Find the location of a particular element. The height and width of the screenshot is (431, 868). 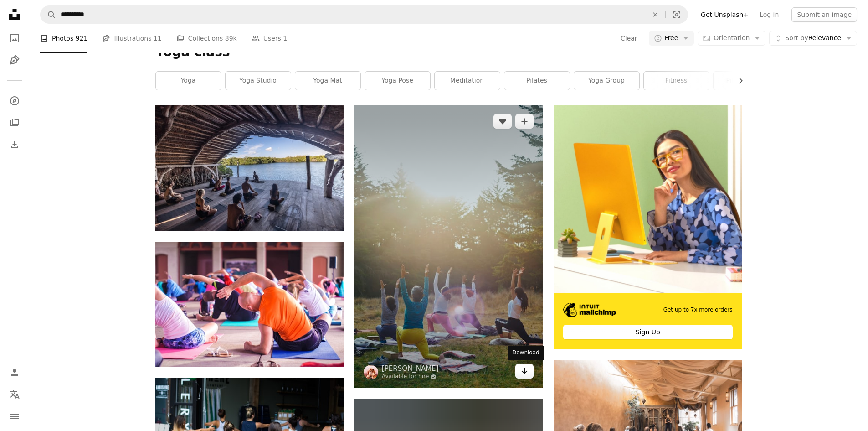

a: yoga group is located at coordinates (607, 81).